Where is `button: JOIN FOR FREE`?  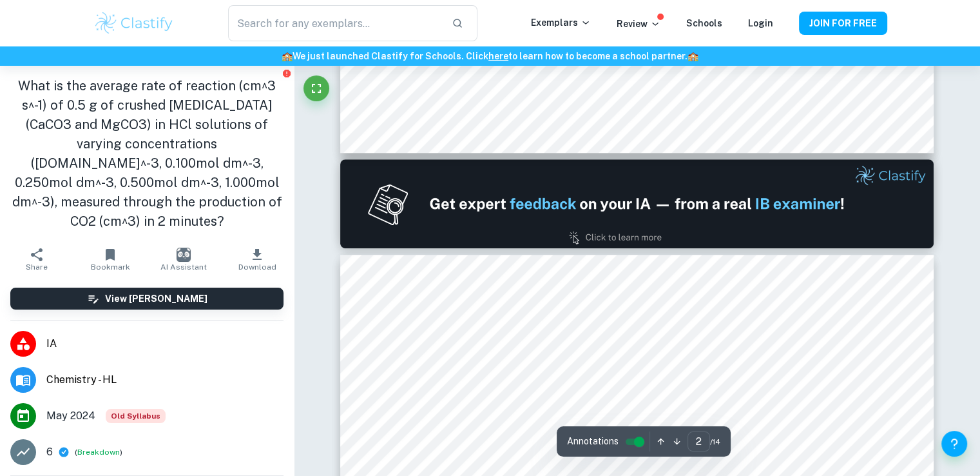 button: JOIN FOR FREE is located at coordinates (843, 23).